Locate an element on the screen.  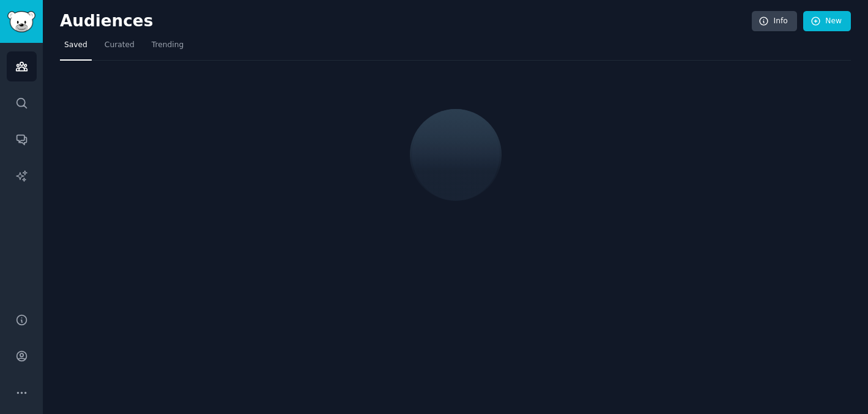
img: GummySearch logo is located at coordinates (21, 21).